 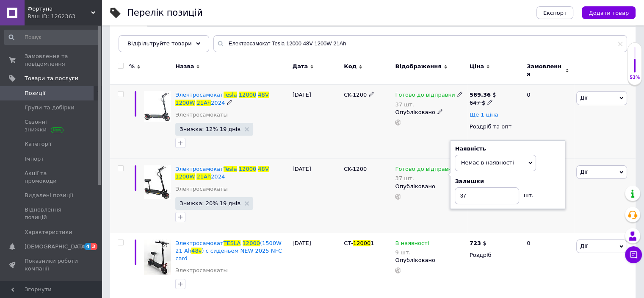 I want to click on span: Знижка: 12% 19 днів, so click(x=210, y=129).